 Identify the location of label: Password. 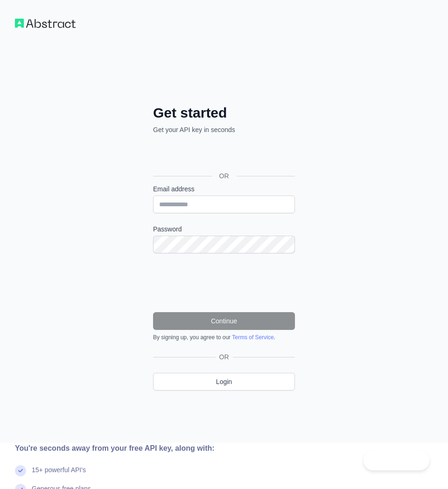
(224, 229).